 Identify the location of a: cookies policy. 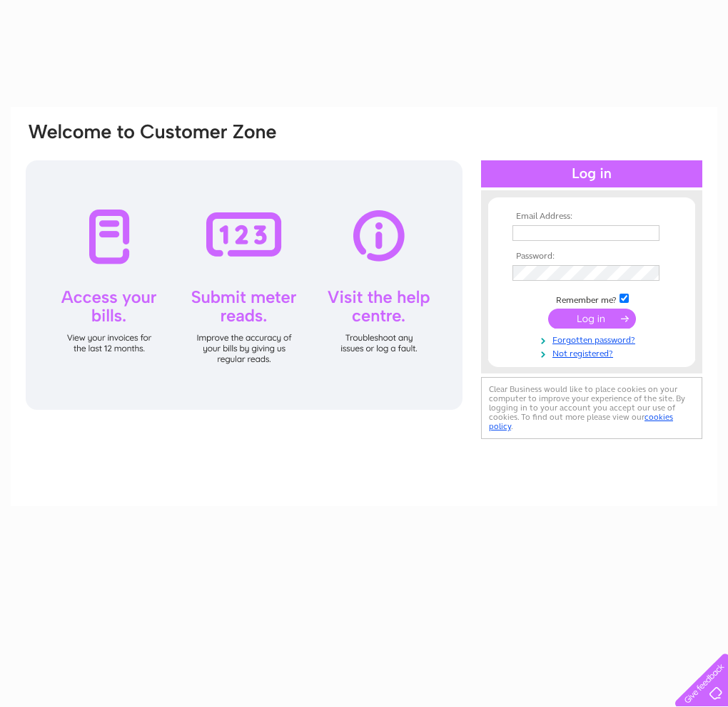
(580, 422).